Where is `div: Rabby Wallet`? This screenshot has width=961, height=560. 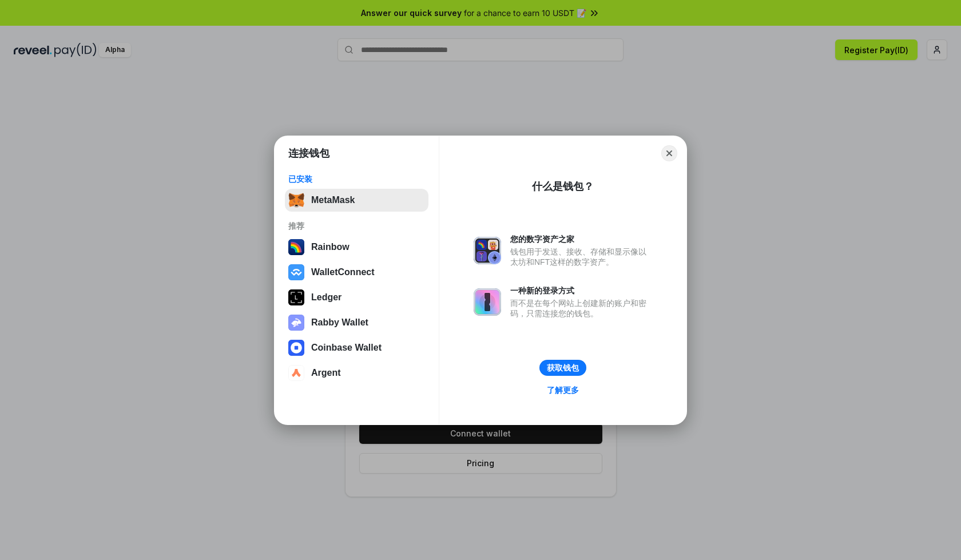
div: Rabby Wallet is located at coordinates (339, 323).